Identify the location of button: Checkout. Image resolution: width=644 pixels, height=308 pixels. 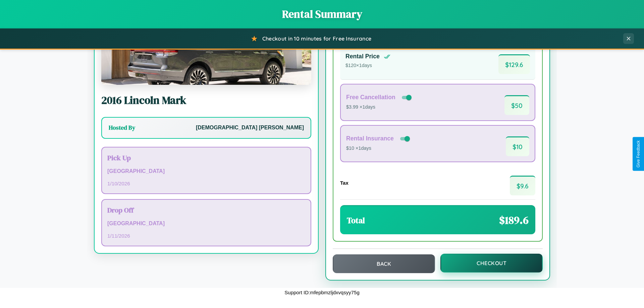
(491, 263).